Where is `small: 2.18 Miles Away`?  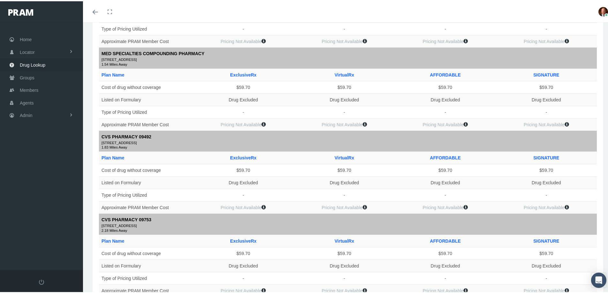
small: 2.18 Miles Away is located at coordinates (348, 229).